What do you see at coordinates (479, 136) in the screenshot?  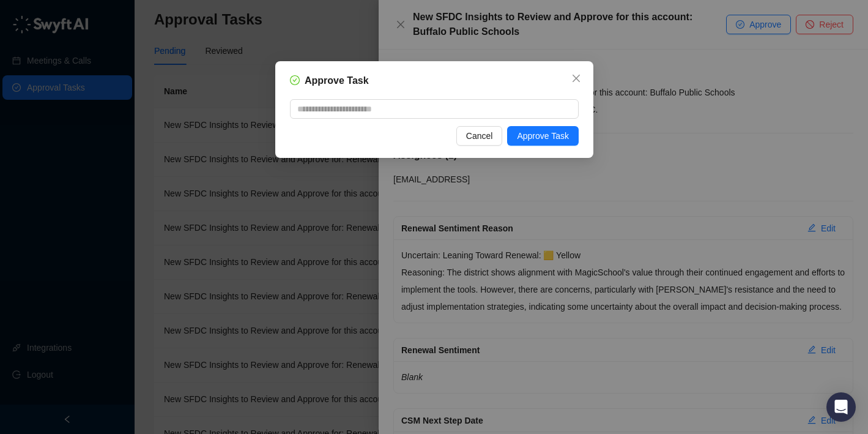 I see `span: Cancel` at bounding box center [479, 136].